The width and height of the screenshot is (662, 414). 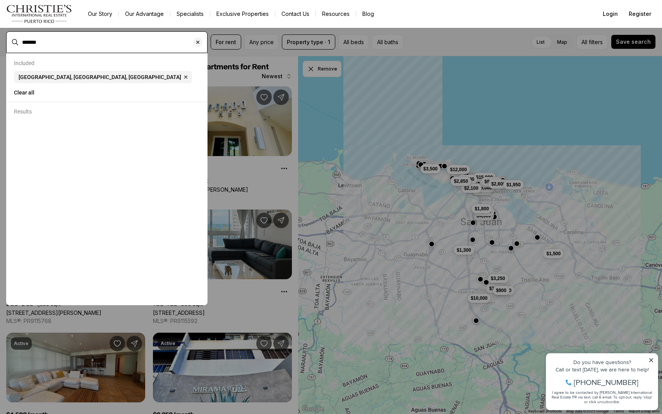 I want to click on a: logo, so click(x=39, y=14).